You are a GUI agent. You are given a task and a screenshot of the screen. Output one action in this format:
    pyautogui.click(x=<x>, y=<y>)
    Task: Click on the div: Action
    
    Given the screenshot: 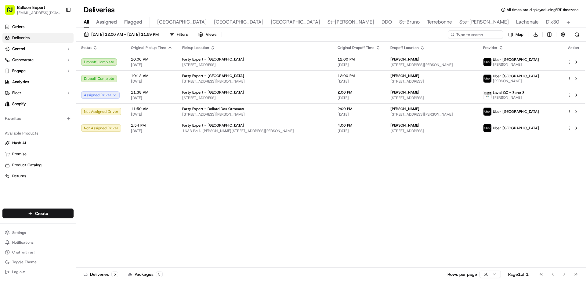 What is the action you would take?
    pyautogui.click(x=574, y=48)
    